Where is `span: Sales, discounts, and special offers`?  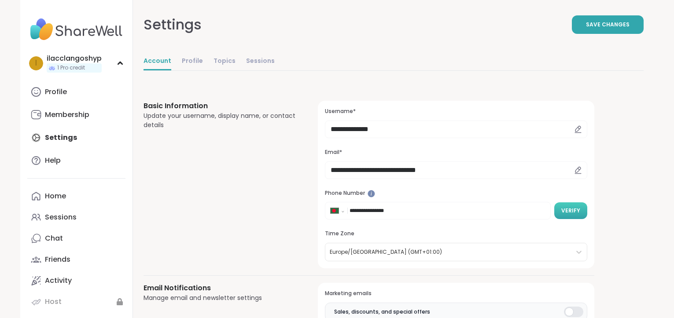
span: Sales, discounts, and special offers is located at coordinates (382, 312).